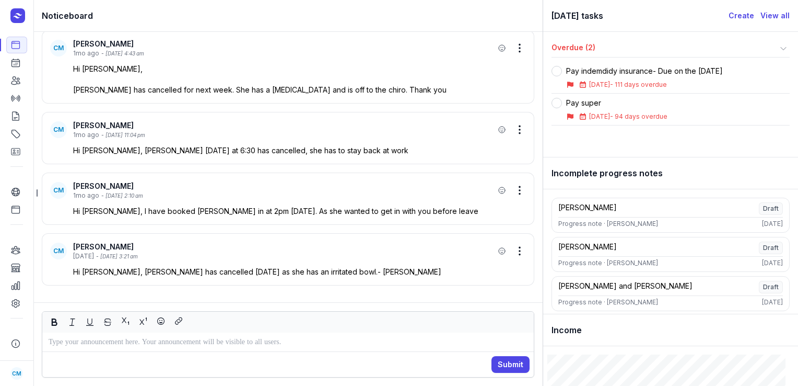 The width and height of the screenshot is (798, 386). I want to click on a: Create, so click(741, 16).